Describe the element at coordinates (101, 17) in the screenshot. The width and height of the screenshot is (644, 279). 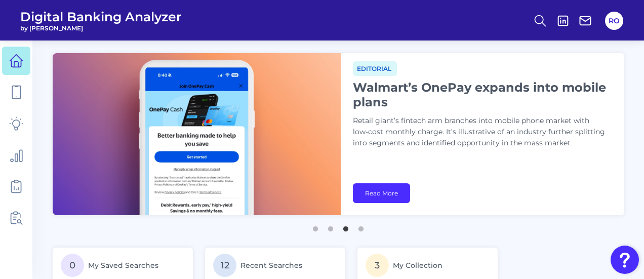
I see `span: Digital Banking Analyzer` at that location.